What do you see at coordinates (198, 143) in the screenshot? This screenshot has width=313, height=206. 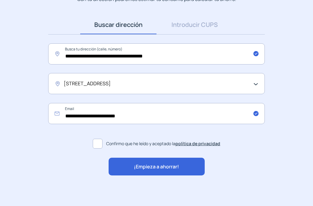 I see `a: política de privacidad` at bounding box center [198, 143].